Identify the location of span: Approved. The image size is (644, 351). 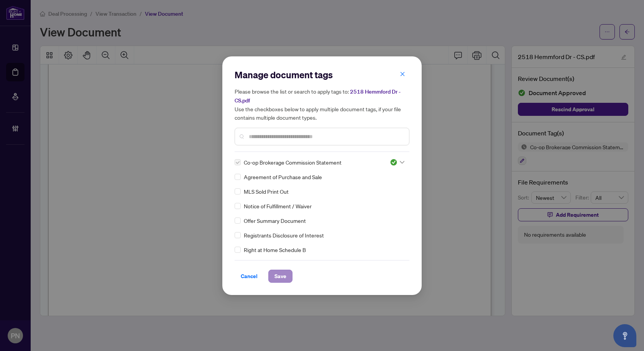
(397, 162).